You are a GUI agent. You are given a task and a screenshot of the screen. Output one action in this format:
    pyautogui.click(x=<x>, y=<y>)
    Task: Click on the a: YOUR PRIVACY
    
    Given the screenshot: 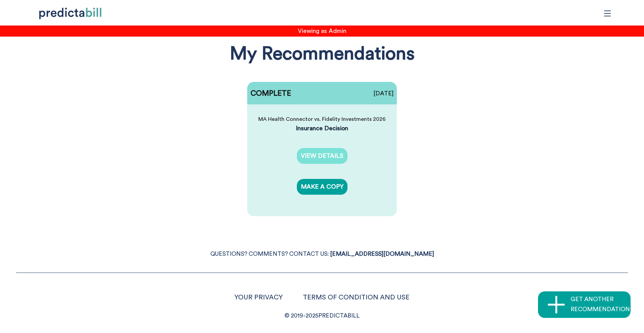 What is the action you would take?
    pyautogui.click(x=259, y=297)
    